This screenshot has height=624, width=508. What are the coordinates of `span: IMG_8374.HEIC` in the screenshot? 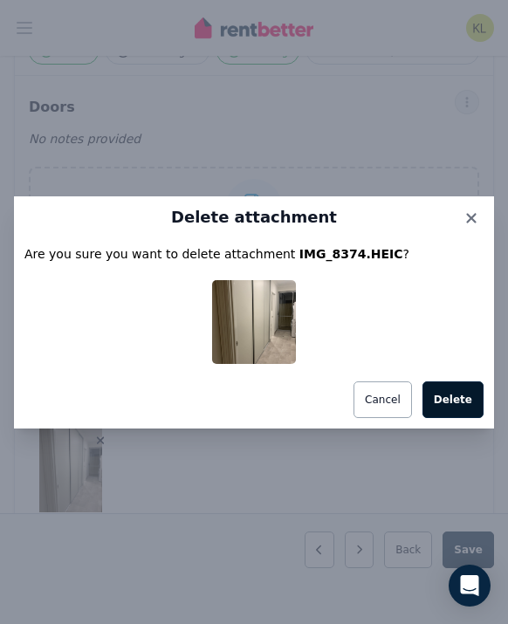 It's located at (351, 254).